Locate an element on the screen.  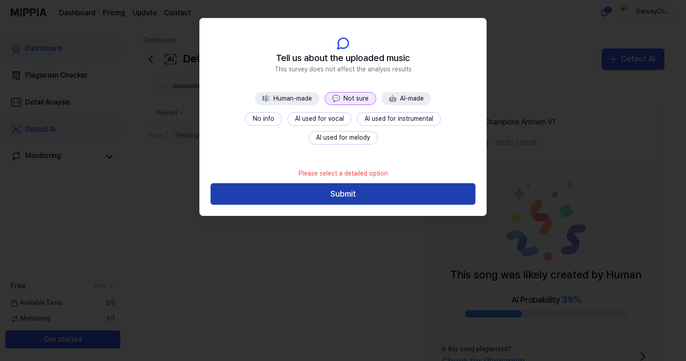
span: This survey does not affect the analysis results is located at coordinates (343, 70).